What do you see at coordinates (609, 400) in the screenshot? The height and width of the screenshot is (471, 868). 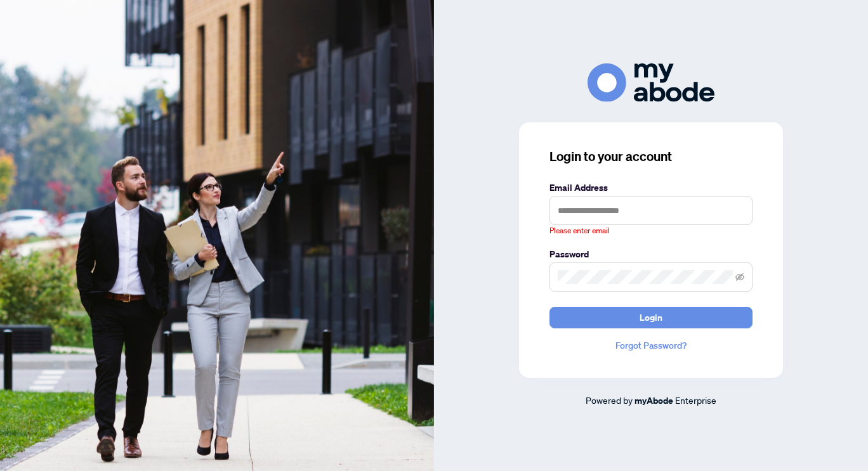 I see `span: Powered by` at bounding box center [609, 400].